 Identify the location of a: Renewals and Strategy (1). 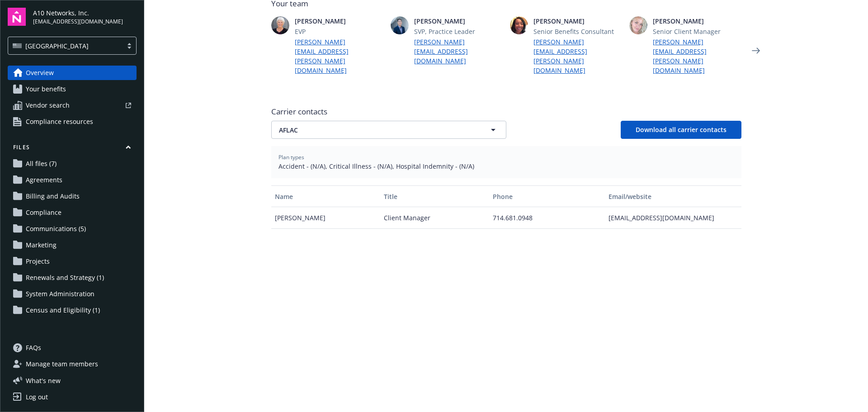
(72, 277).